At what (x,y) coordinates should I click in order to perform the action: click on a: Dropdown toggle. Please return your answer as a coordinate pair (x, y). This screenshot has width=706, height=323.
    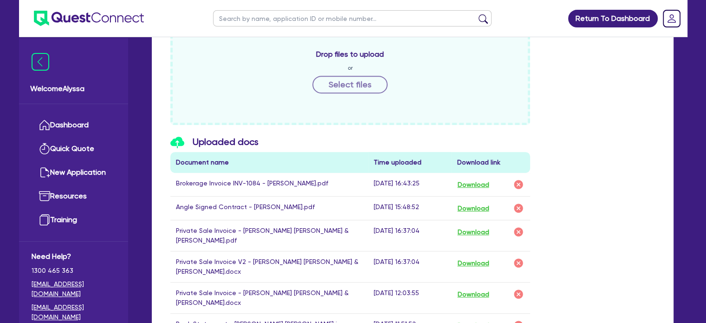
    Looking at the image, I should click on (672, 19).